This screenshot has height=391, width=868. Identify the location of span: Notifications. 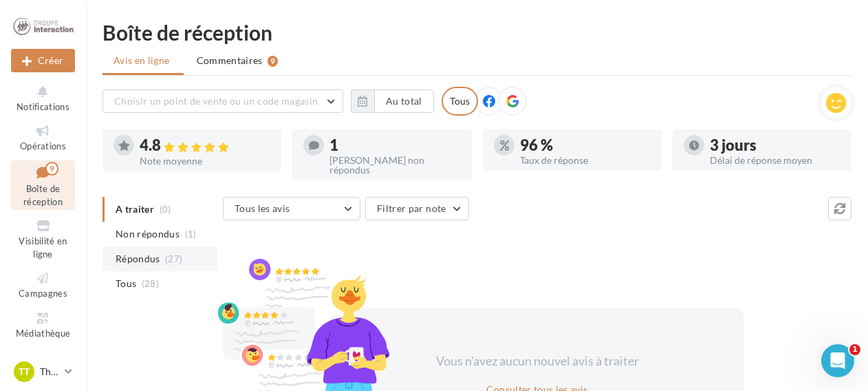
(42, 107).